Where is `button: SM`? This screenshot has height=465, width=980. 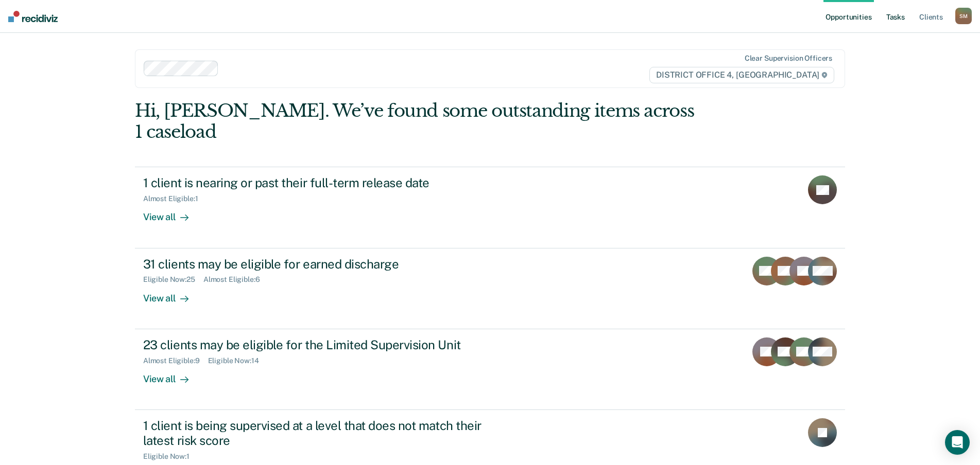 button: SM is located at coordinates (963, 16).